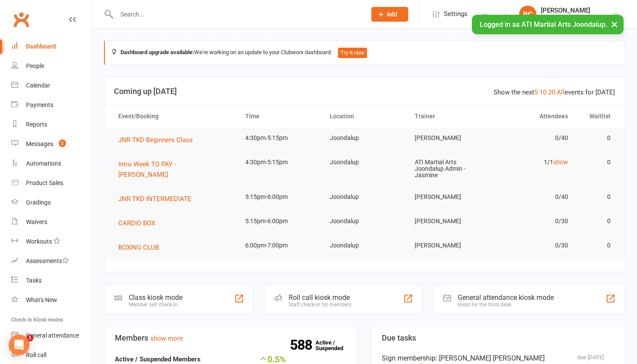 The width and height of the screenshot is (637, 364). I want to click on a: Product Sales, so click(51, 183).